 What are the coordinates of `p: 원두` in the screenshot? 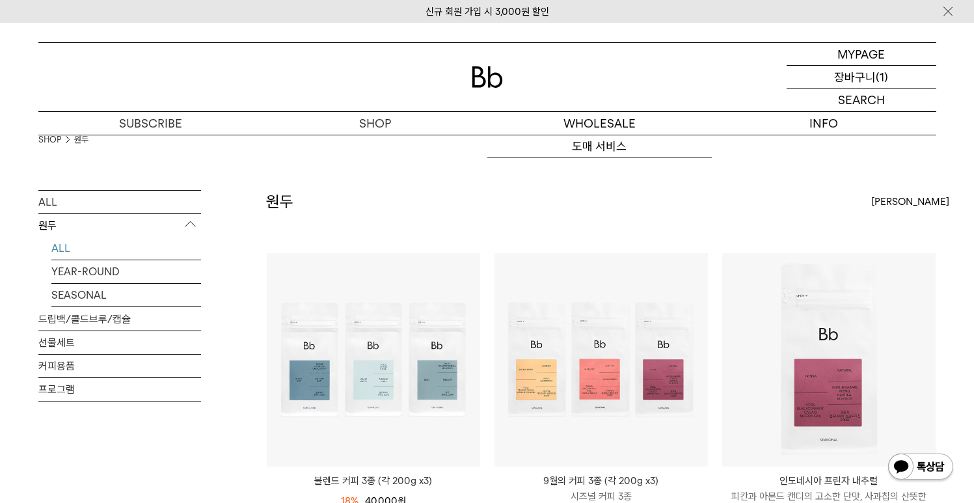 It's located at (120, 226).